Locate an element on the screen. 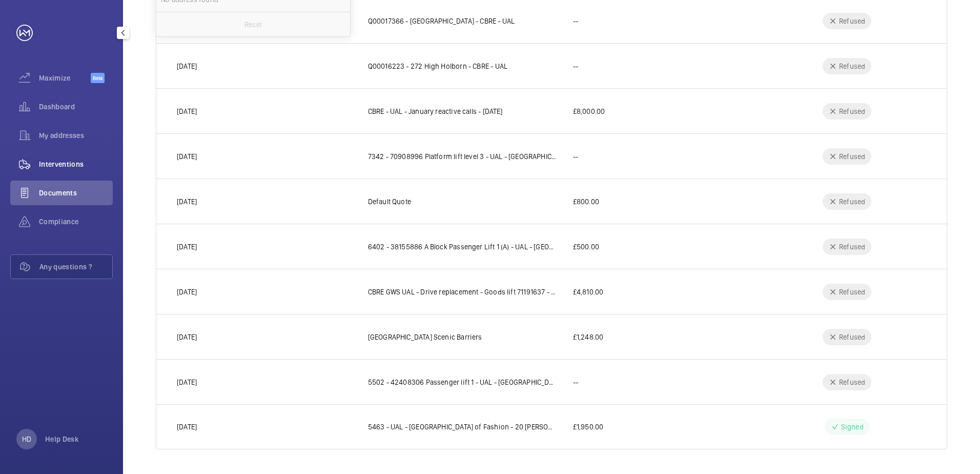 This screenshot has width=980, height=474. p: HD is located at coordinates (27, 439).